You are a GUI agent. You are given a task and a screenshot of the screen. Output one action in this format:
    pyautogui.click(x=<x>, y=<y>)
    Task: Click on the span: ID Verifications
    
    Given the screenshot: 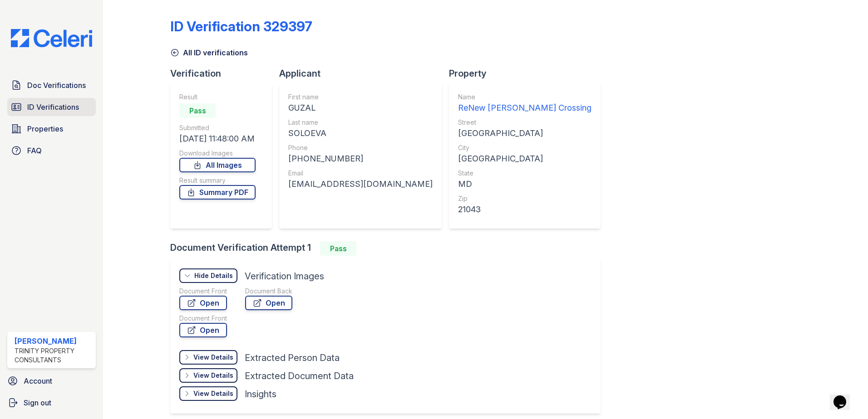 What is the action you would take?
    pyautogui.click(x=53, y=107)
    